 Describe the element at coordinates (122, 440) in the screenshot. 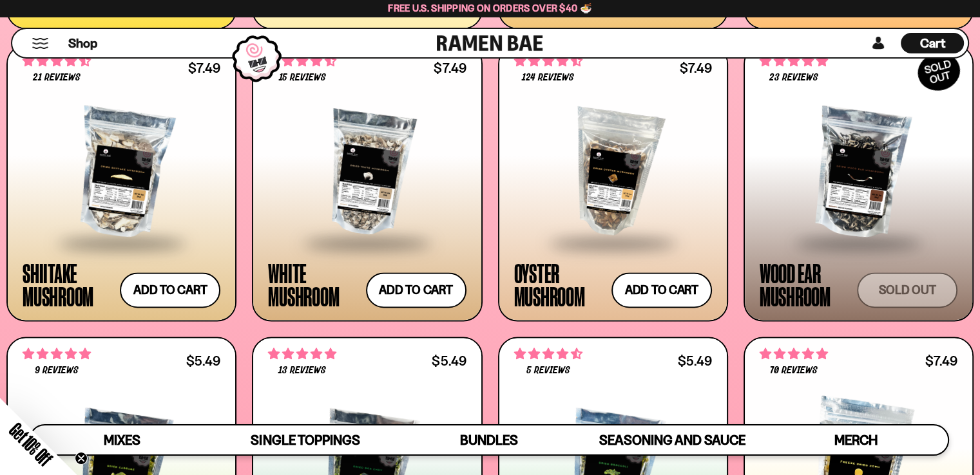

I see `span: Mixes` at that location.